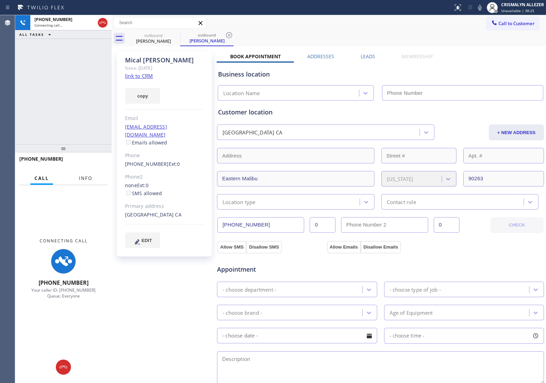  I want to click on div: CRISMALYN ALLEZER, so click(523, 4).